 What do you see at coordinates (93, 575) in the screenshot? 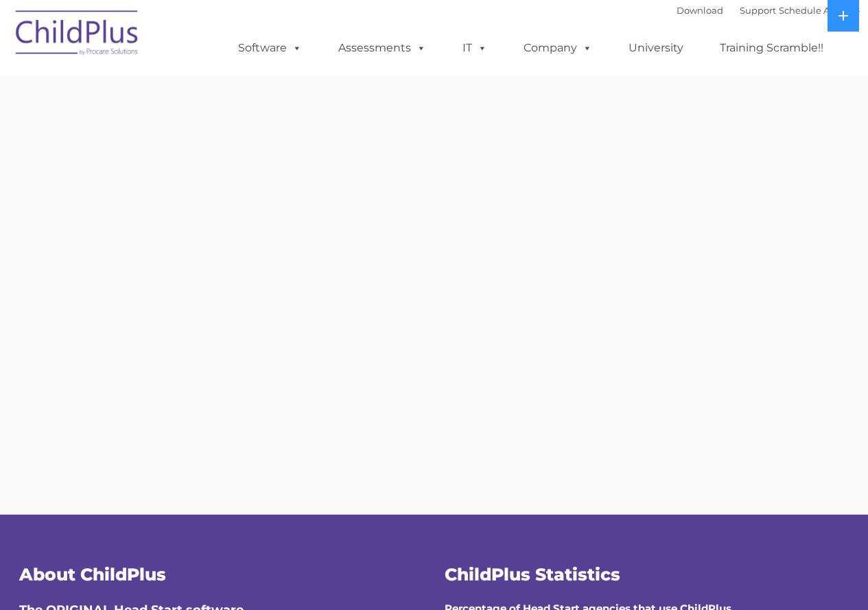
I see `span: About ChildPlus` at bounding box center [93, 575].